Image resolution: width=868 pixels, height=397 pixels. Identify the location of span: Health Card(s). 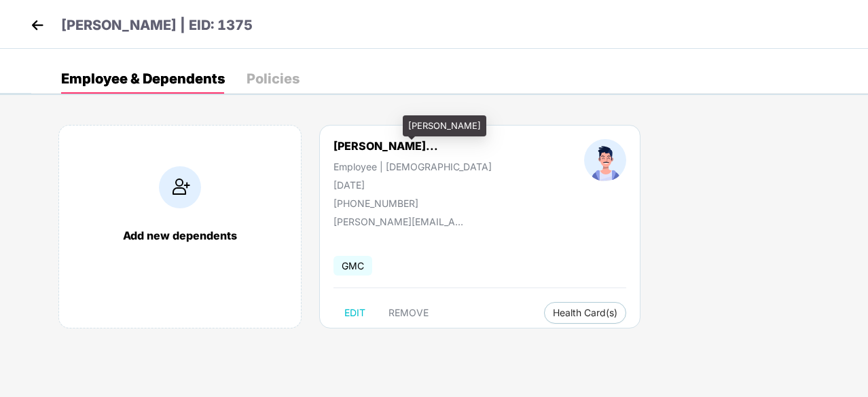
(585, 313).